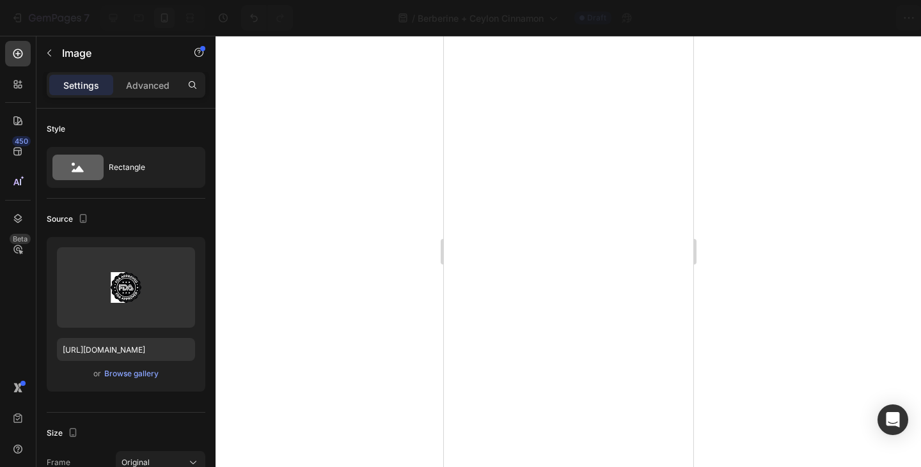 The width and height of the screenshot is (921, 467). What do you see at coordinates (863, 18) in the screenshot?
I see `button: Publish` at bounding box center [863, 18].